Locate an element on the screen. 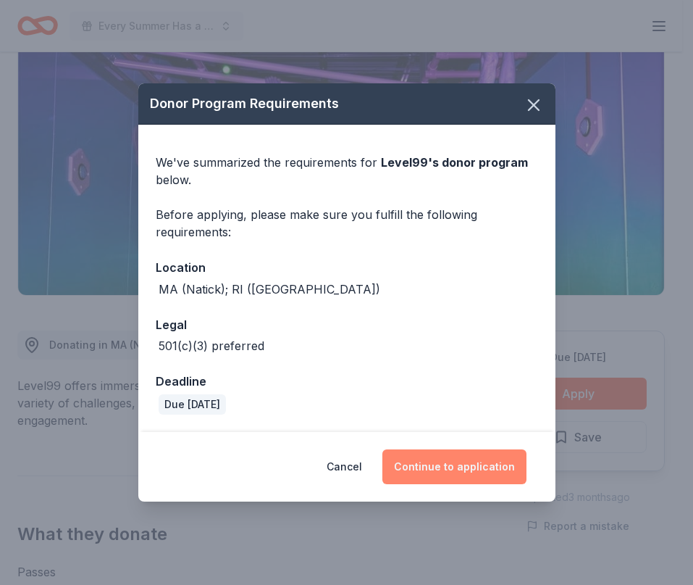 Image resolution: width=693 pixels, height=585 pixels. div: Before applying, please make sure you fulfill the following requirements: is located at coordinates (347, 223).